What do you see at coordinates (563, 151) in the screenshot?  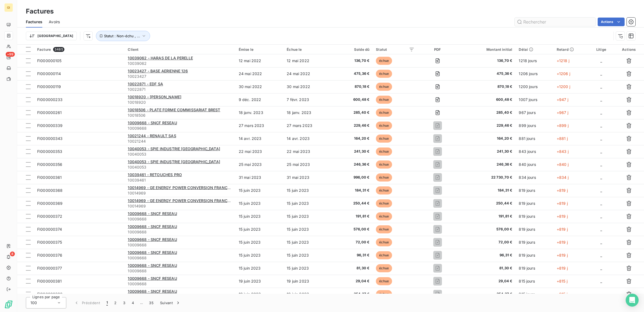 I see `span: +843 j` at bounding box center [563, 151].